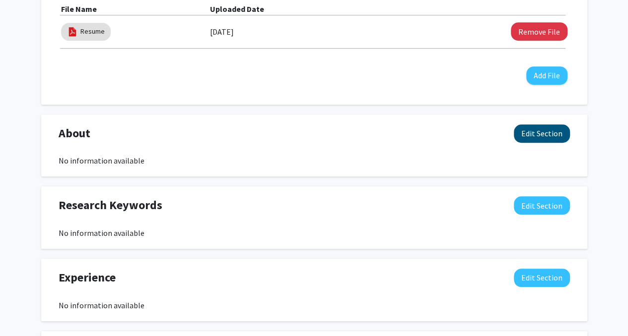 The image size is (628, 336). I want to click on span: Research Keywords, so click(110, 205).